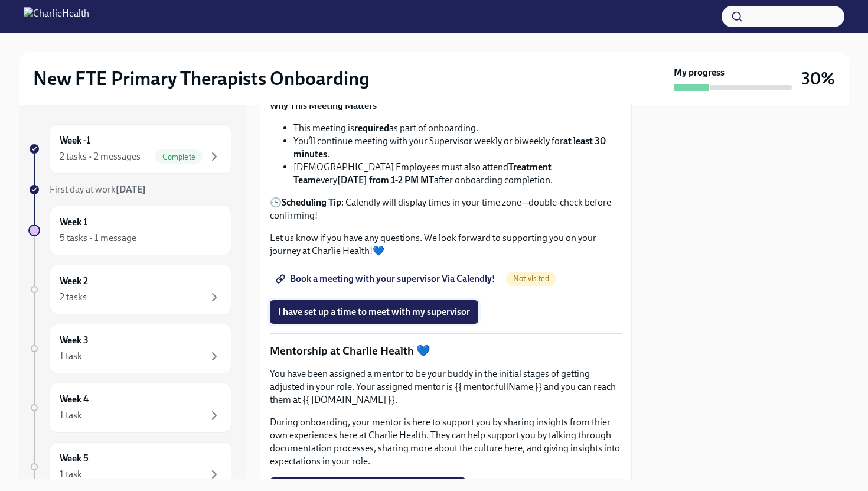  What do you see at coordinates (74, 458) in the screenshot?
I see `h6: Week 5` at bounding box center [74, 458].